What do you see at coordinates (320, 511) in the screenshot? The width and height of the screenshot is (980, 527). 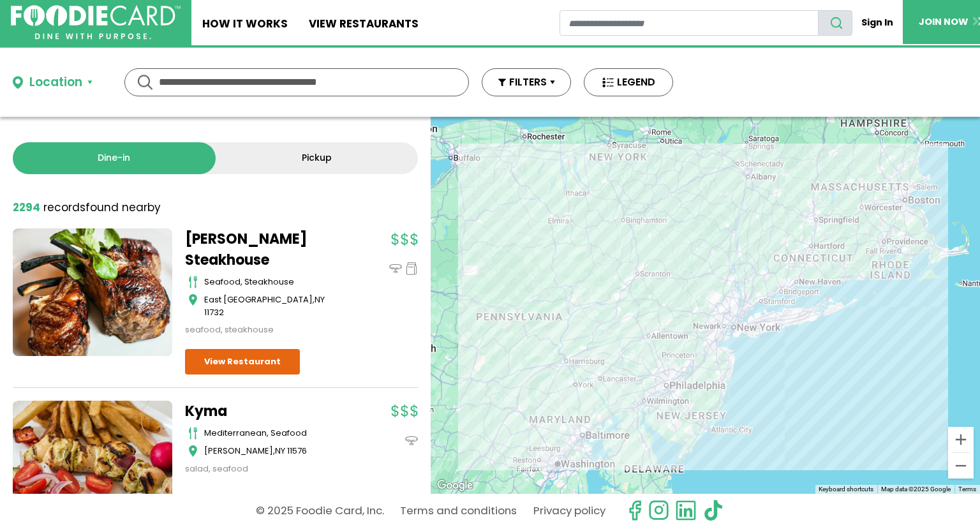 I see `p: © 2025 Foodie Card, Inc.` at bounding box center [320, 511].